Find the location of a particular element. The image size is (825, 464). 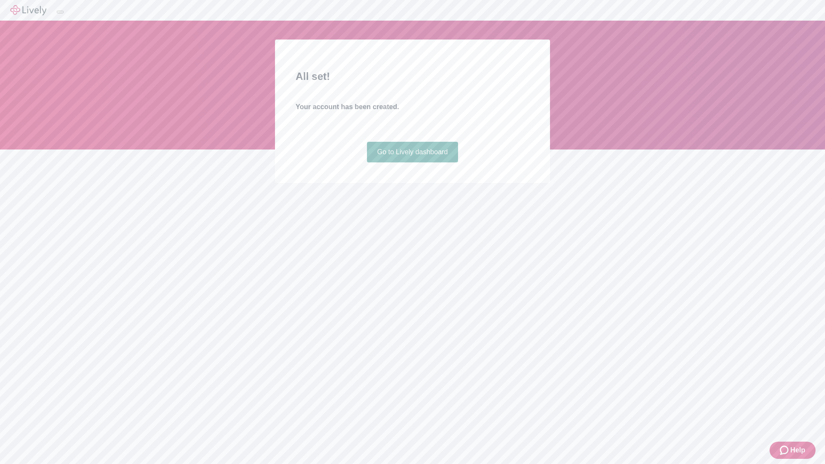

svg: Zendesk support icon is located at coordinates (785, 450).